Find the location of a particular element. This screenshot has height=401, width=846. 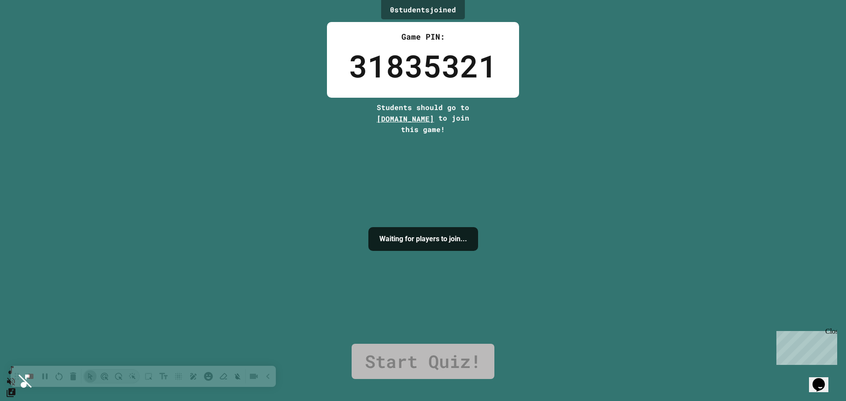

div: Game PIN: is located at coordinates (423, 37).